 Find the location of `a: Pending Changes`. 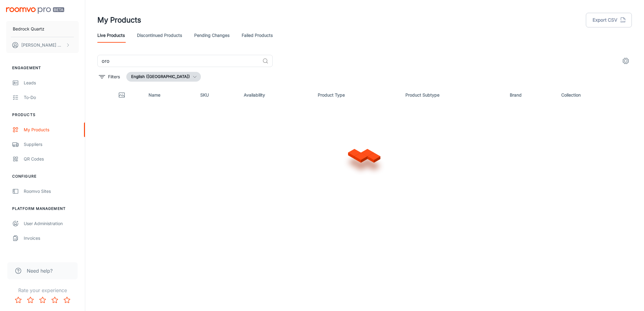

a: Pending Changes is located at coordinates (212, 35).